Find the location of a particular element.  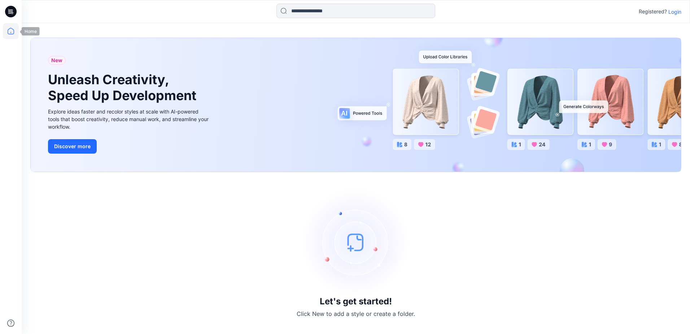

p: Login is located at coordinates (675, 12).